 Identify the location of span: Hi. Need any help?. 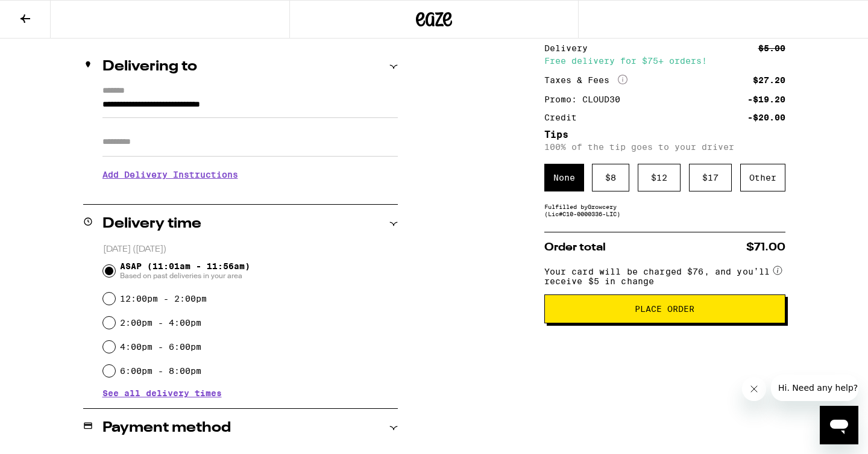
(47, 13).